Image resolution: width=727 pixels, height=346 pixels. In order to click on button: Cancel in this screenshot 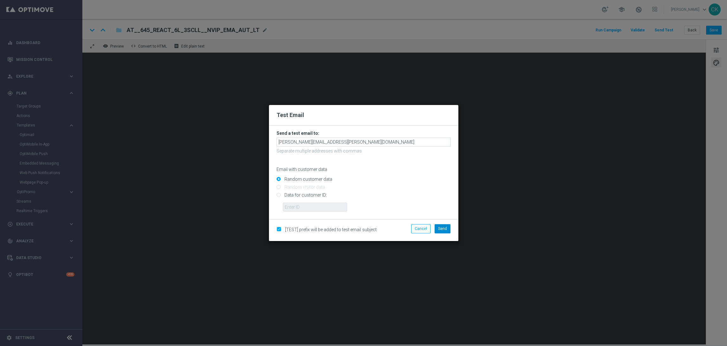, I will do `click(421, 228)`.